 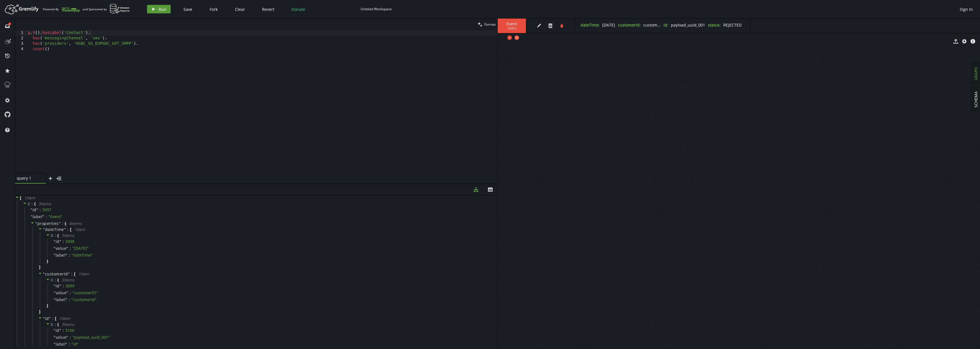 What do you see at coordinates (688, 25) in the screenshot?
I see `span: payload_uuid_001` at bounding box center [688, 25].